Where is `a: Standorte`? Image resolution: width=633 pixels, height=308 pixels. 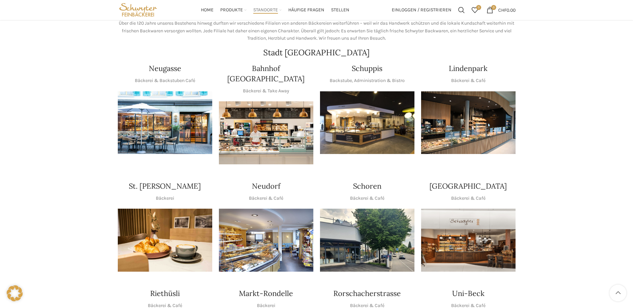 a: Standorte is located at coordinates (267, 10).